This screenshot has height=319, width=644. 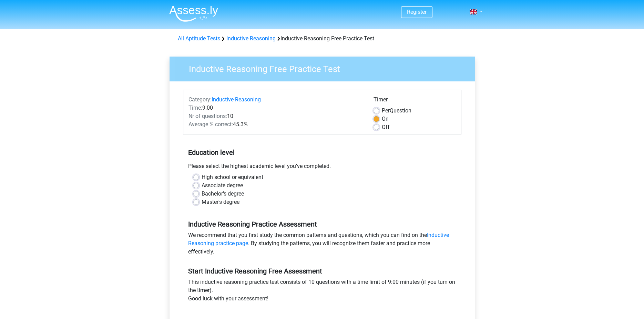 I want to click on label: High school or equivalent, so click(x=232, y=177).